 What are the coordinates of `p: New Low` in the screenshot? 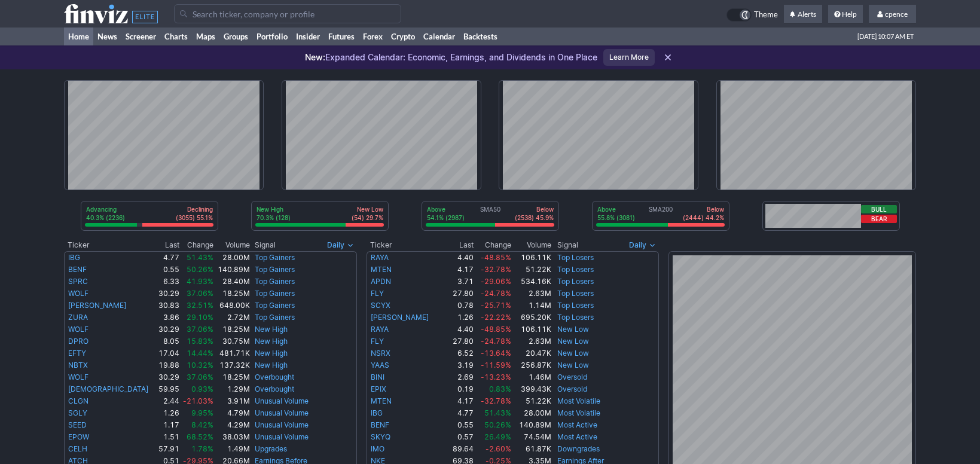 It's located at (367, 210).